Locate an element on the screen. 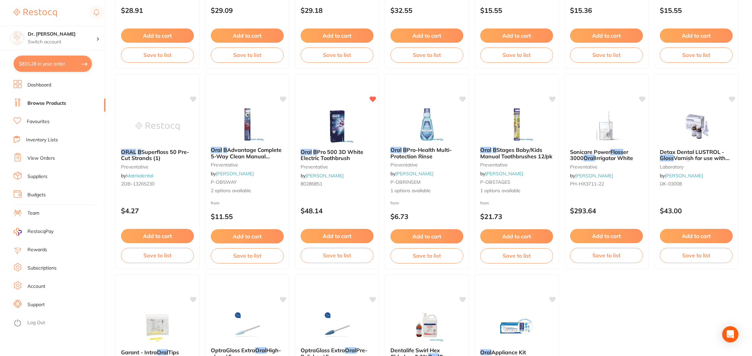  em: Gloss is located at coordinates (666, 158).